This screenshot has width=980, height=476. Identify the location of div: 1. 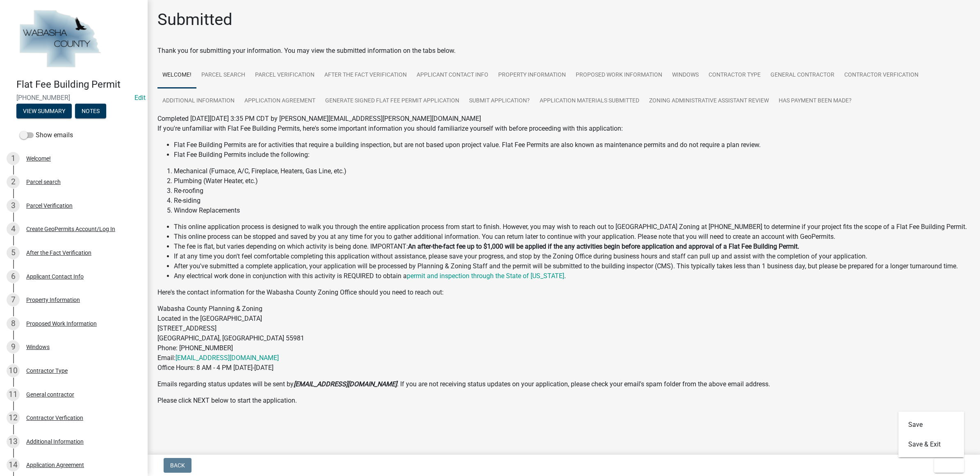
(13, 159).